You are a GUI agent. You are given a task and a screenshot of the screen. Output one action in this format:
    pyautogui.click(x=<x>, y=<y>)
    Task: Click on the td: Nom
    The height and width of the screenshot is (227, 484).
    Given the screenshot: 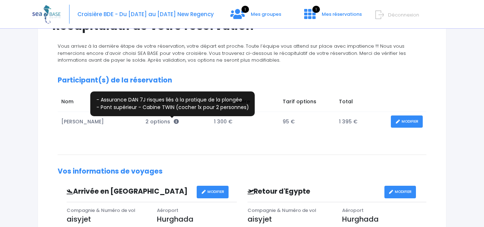 What is the action you would take?
    pyautogui.click(x=100, y=103)
    